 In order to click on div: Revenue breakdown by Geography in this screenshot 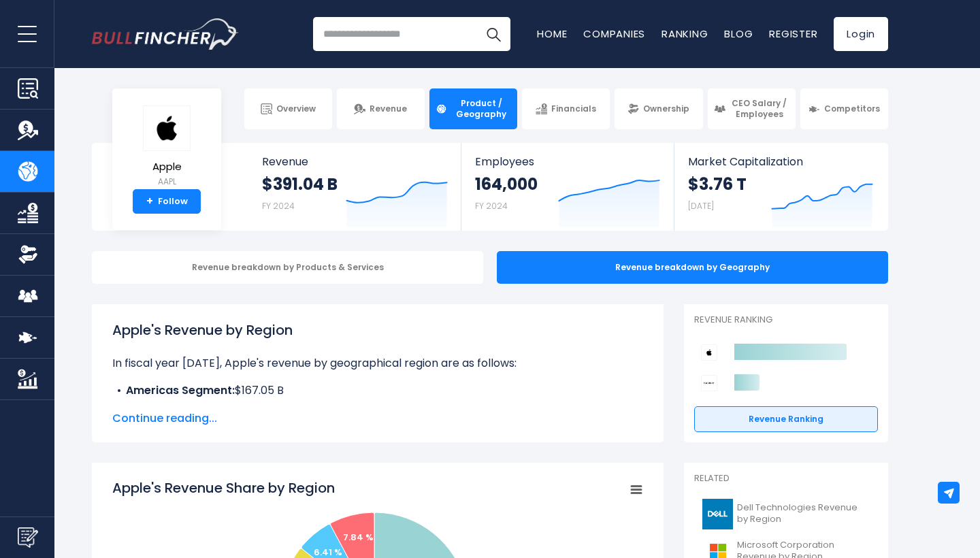, I will do `click(692, 268)`.